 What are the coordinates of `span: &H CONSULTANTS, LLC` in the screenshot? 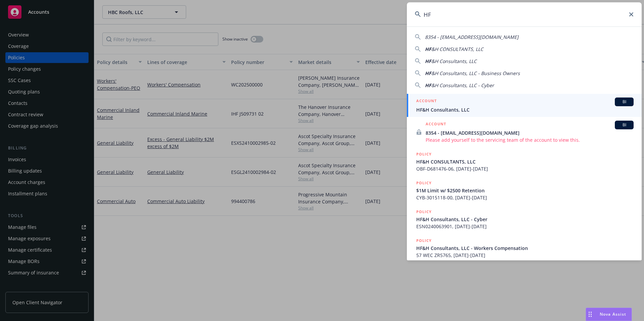 It's located at (458, 49).